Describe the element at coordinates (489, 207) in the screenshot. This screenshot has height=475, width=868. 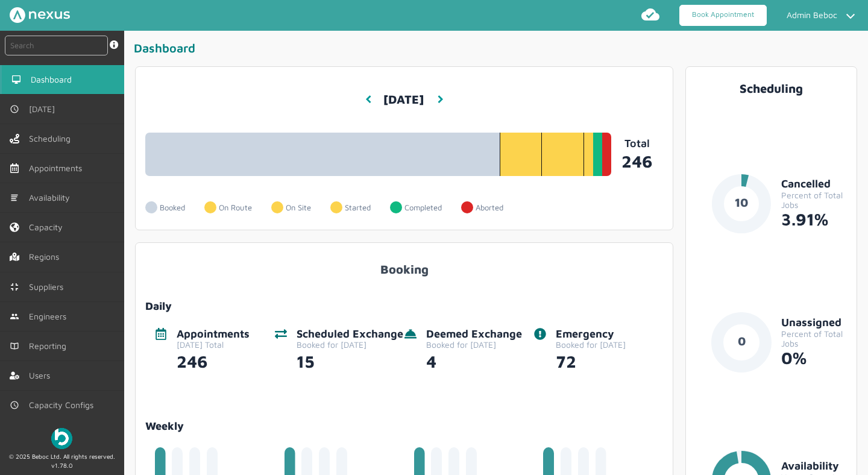
I see `p: Aborted` at that location.